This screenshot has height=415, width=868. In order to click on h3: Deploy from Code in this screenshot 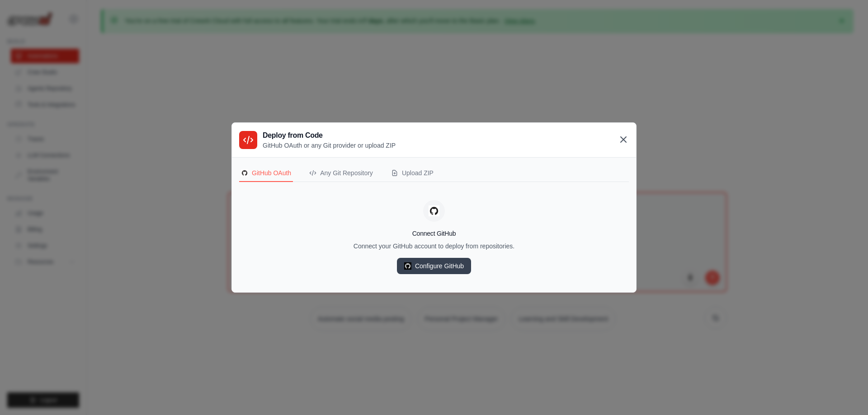, I will do `click(329, 135)`.